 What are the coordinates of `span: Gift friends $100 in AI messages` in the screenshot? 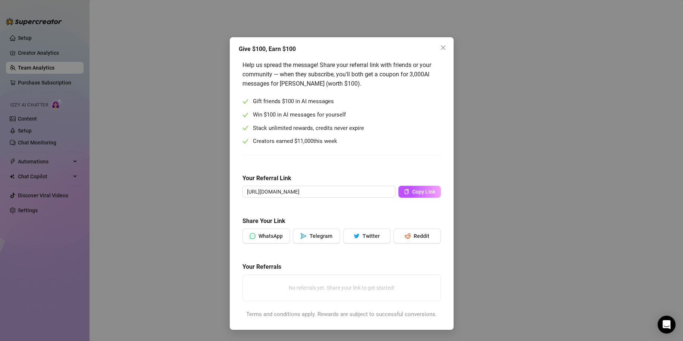 It's located at (293, 102).